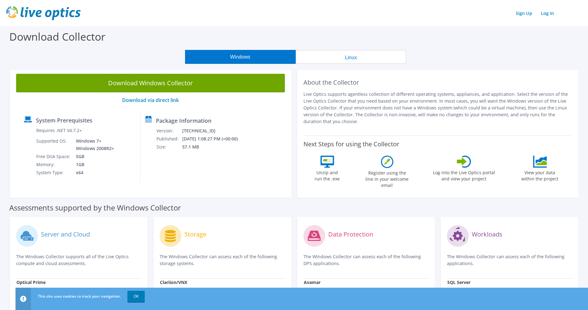  I want to click on a: Log In, so click(547, 13).